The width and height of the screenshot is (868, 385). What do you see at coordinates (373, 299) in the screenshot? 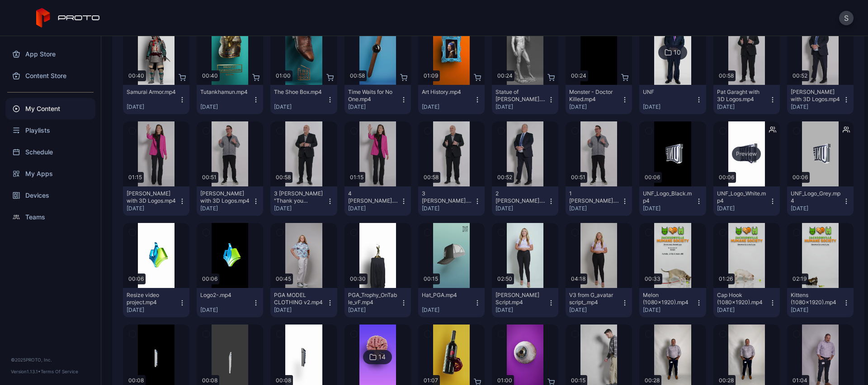
I see `div: PGA_Trophy_OnTable_vF.mp4` at bounding box center [373, 299].